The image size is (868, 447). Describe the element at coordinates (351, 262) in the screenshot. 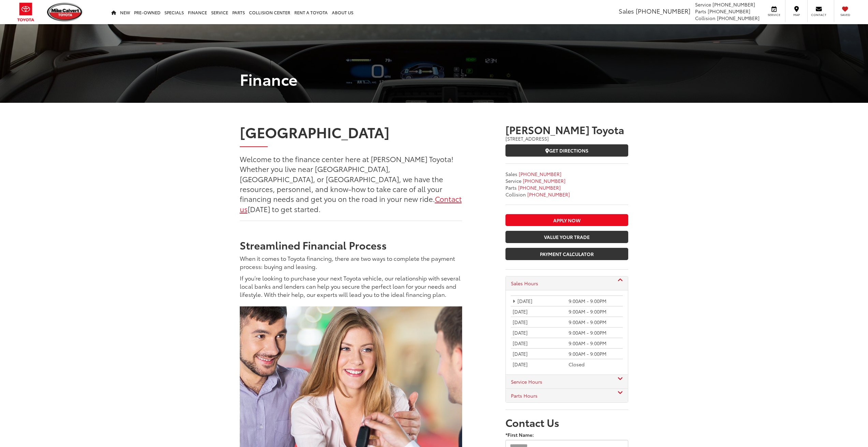

I see `p: When it comes to Toyota financing, there are two ways to complete the payment process: buying and...` at that location.